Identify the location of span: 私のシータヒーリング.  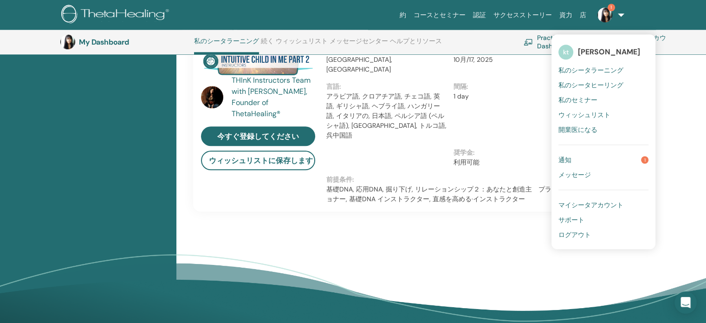
(591, 85).